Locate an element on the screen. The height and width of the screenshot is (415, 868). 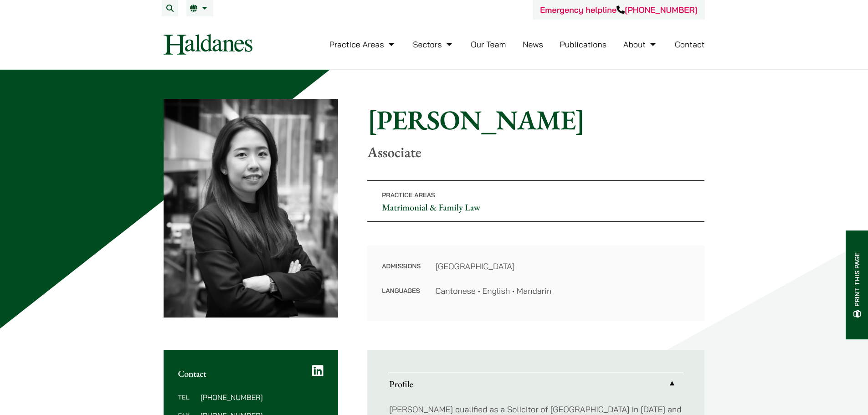
img: Logo of Haldanes is located at coordinates (208, 44).